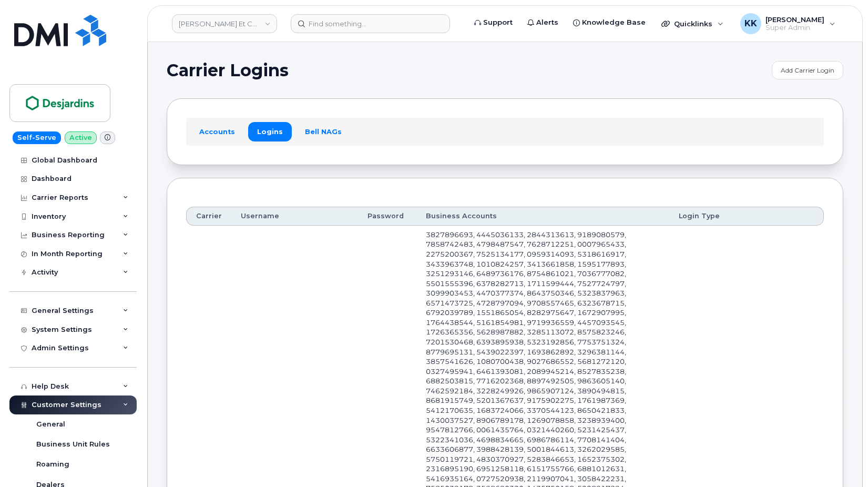 The image size is (868, 487). What do you see at coordinates (808, 70) in the screenshot?
I see `a: Add Carrier Login` at bounding box center [808, 70].